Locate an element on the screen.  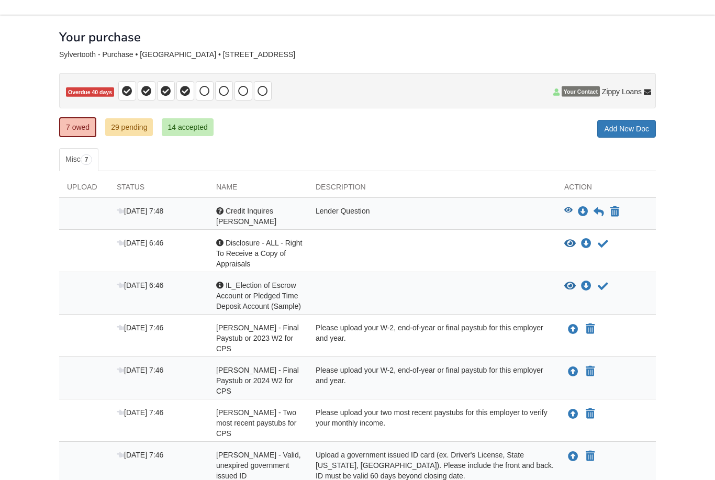
button: View IL_Election of Escrow Account or Pledged Time Deposit Account (Sample) is located at coordinates (570, 286).